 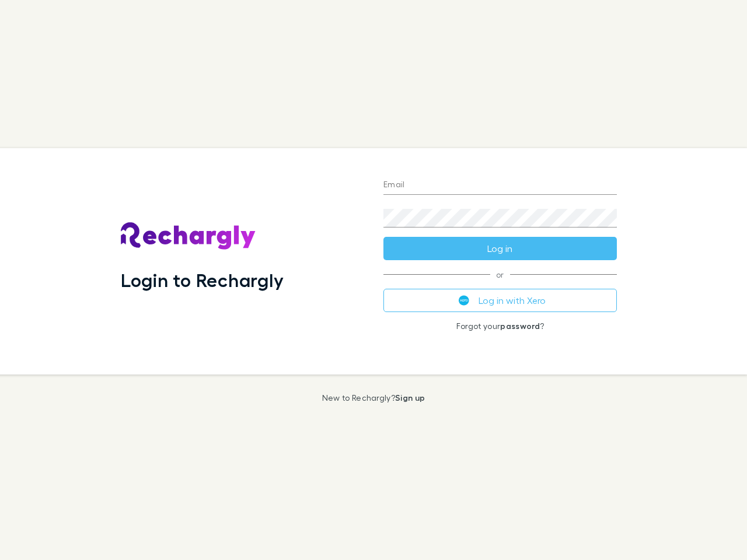 What do you see at coordinates (374, 398) in the screenshot?
I see `p: New to Rechargly?` at bounding box center [374, 398].